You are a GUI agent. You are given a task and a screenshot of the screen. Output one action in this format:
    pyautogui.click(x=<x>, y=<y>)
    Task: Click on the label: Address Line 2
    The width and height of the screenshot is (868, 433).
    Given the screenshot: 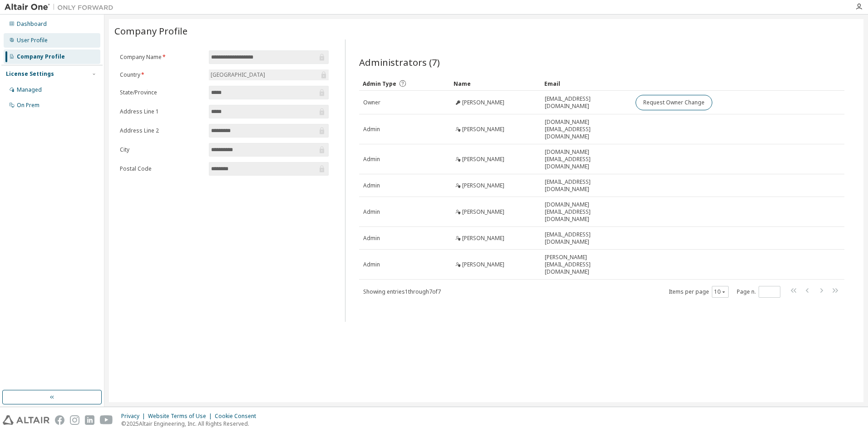 What is the action you would take?
    pyautogui.click(x=161, y=130)
    